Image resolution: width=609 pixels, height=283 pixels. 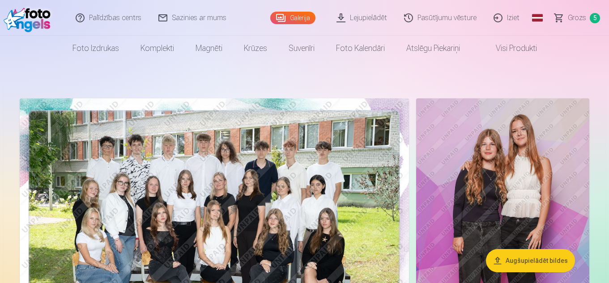 What do you see at coordinates (577, 18) in the screenshot?
I see `span: Grozs` at bounding box center [577, 18].